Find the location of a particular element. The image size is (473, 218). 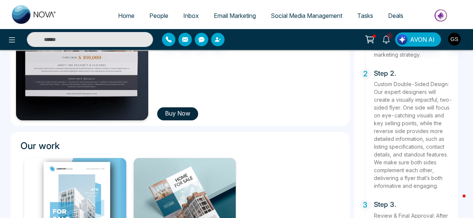

img: Market-place.gif is located at coordinates (441, 15).